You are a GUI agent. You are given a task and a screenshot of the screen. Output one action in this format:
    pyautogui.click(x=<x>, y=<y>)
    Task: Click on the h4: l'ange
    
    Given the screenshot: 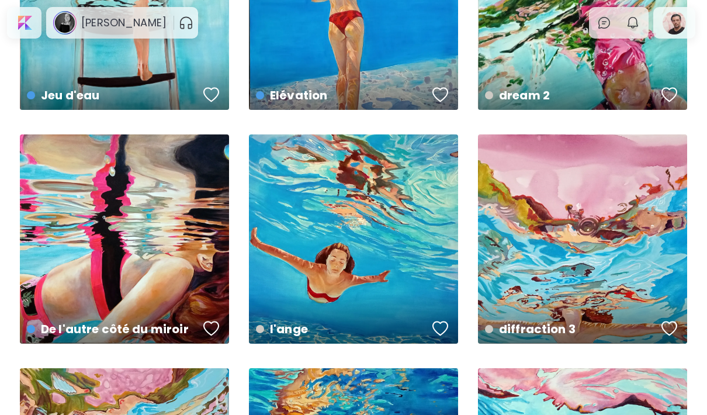 What is the action you would take?
    pyautogui.click(x=342, y=329)
    